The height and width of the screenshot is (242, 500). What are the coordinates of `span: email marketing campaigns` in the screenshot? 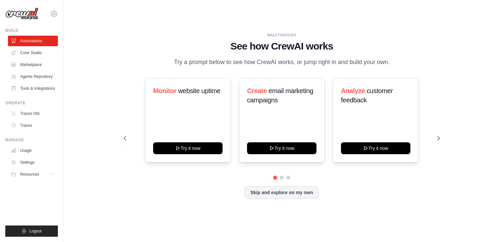 It's located at (280, 96).